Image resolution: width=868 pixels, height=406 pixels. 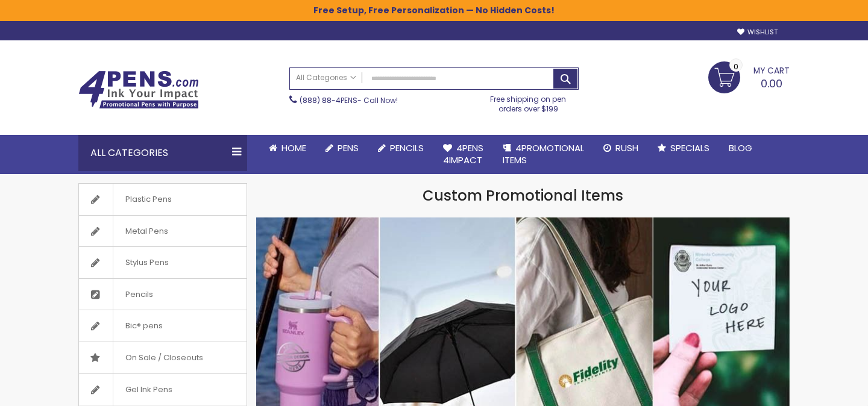 What do you see at coordinates (326, 78) in the screenshot?
I see `a: All Categories` at bounding box center [326, 78].